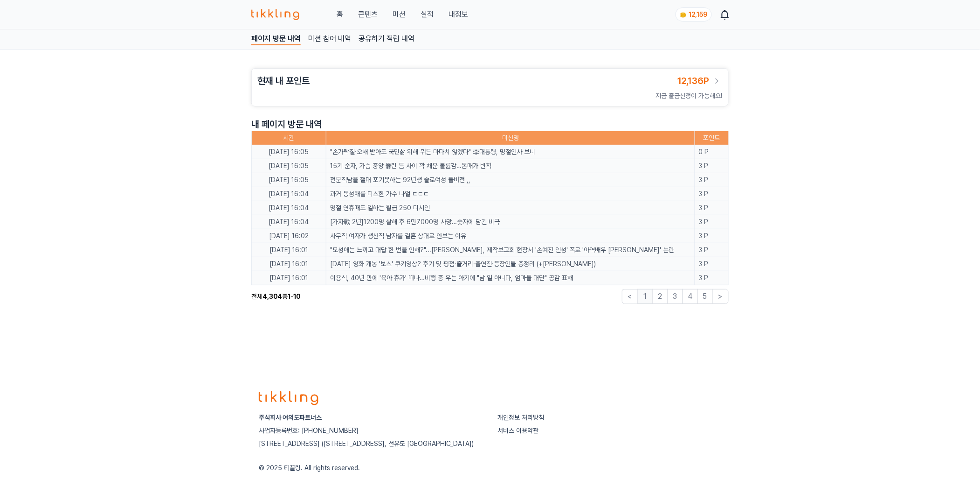 This screenshot has width=980, height=480. What do you see at coordinates (276, 296) in the screenshot?
I see `p: 전체 중 -` at bounding box center [276, 296].